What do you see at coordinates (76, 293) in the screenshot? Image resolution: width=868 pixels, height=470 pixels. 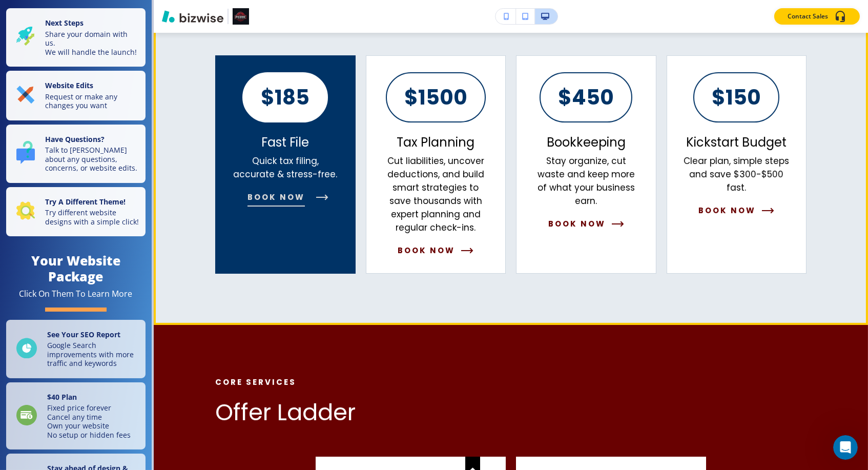 I see `div: Click On Them To Learn More` at bounding box center [76, 293].